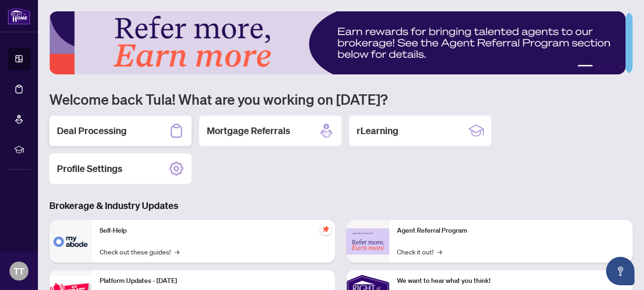 The image size is (644, 290). I want to click on span: pushpin, so click(326, 229).